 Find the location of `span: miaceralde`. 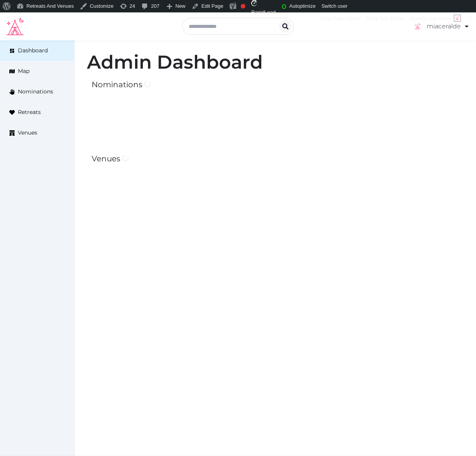

span: miaceralde is located at coordinates (439, 18).